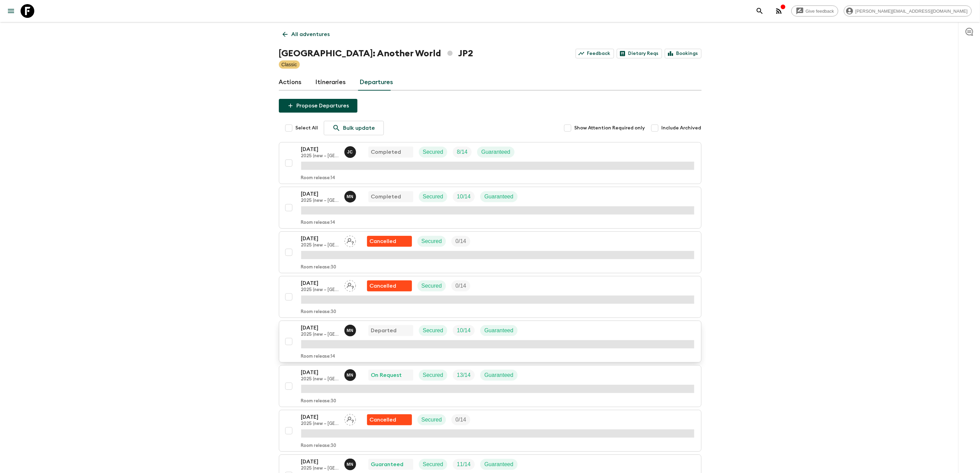 The height and width of the screenshot is (473, 980). I want to click on p: 8 / 14, so click(462, 152).